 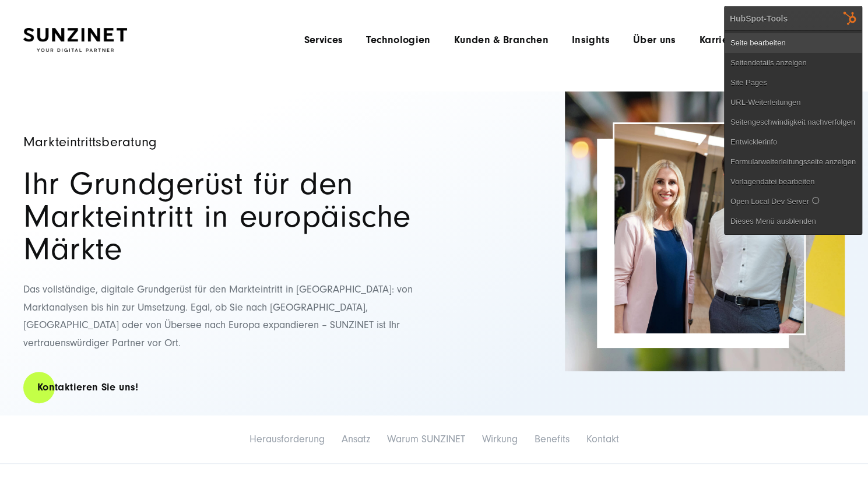 What do you see at coordinates (792, 120) in the screenshot?
I see `div: HubSpot-Tools Seite bearbeitenSeitendetails anzeigenSite PagesURL-WeiterleitungenSeitengeschwindi...` at bounding box center [792, 120].